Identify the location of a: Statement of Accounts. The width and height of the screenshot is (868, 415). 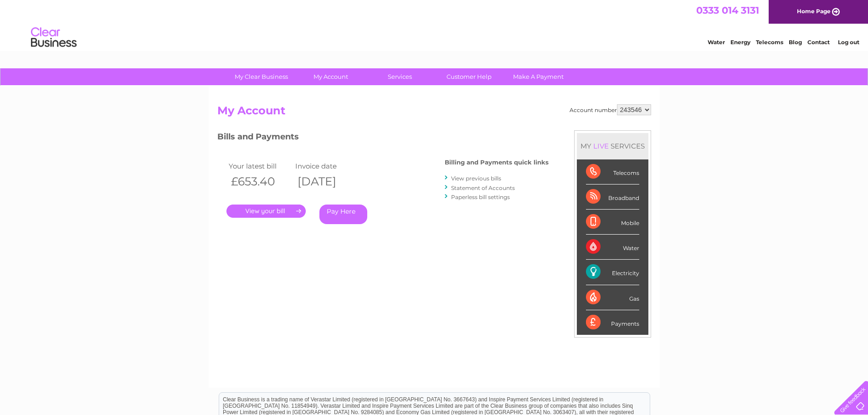
(482, 188).